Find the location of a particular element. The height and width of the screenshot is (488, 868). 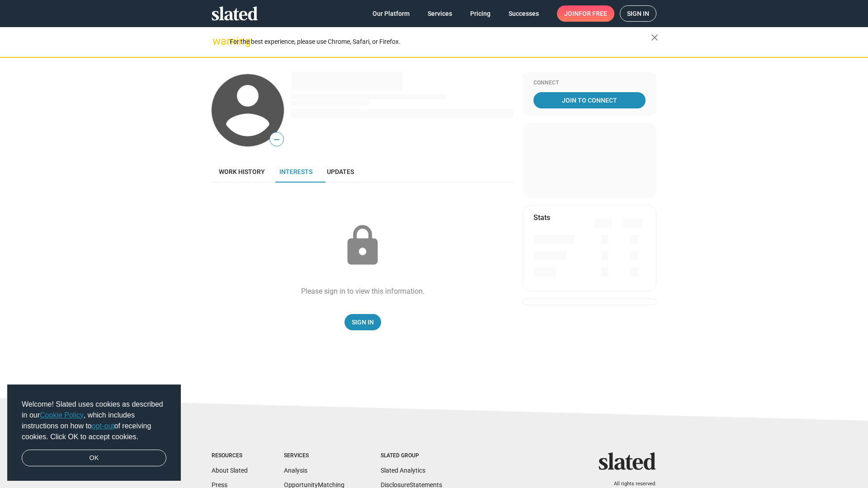

span: Sign In is located at coordinates (362, 322).